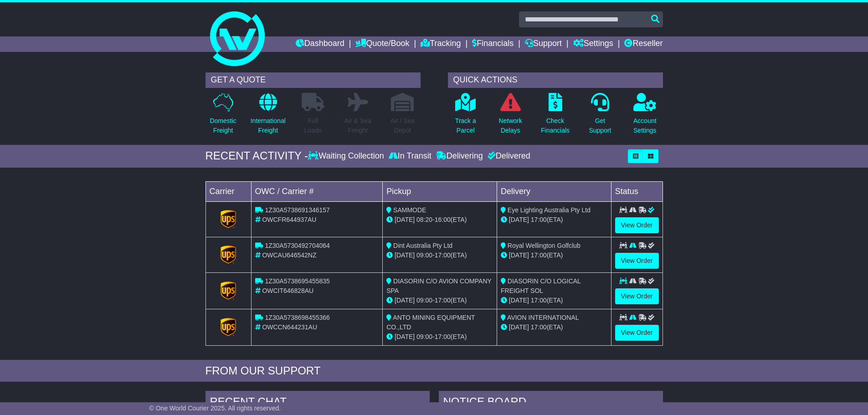  What do you see at coordinates (223, 116) in the screenshot?
I see `a: DomesticFreight` at bounding box center [223, 116].